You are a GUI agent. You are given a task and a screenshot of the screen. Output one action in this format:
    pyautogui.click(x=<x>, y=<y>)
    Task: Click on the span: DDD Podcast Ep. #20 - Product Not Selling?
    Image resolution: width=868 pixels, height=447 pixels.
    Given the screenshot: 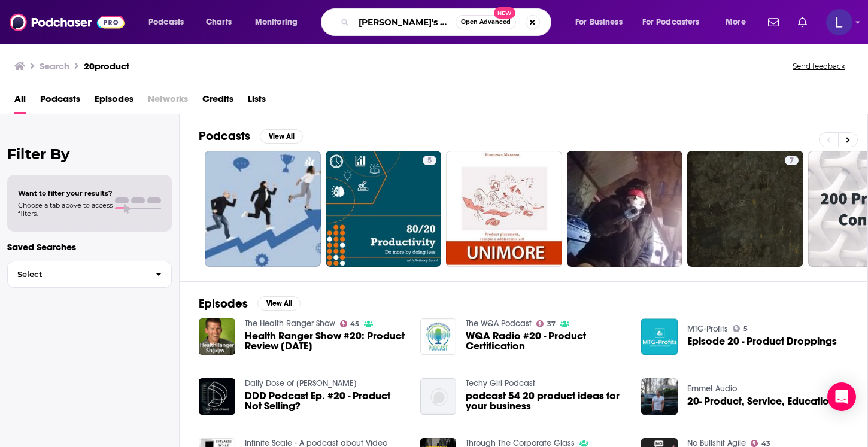 What is the action you would take?
    pyautogui.click(x=325, y=402)
    